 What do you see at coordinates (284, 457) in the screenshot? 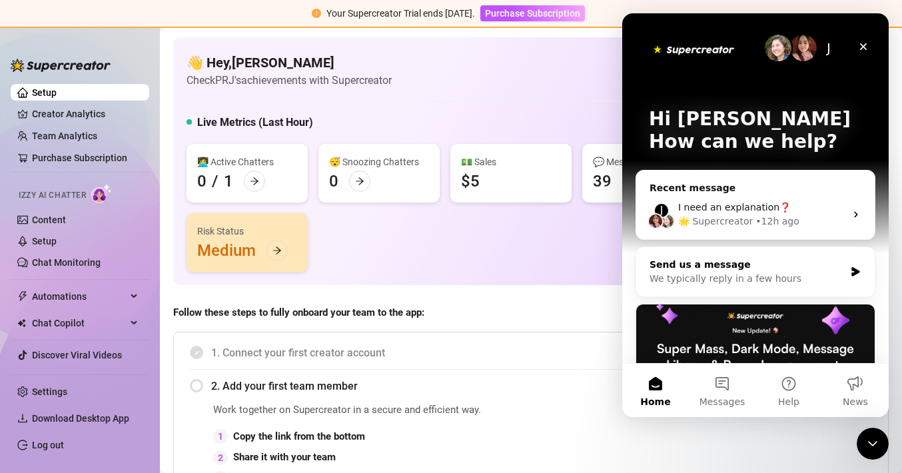
I see `strong: Share it with your team` at bounding box center [284, 457].